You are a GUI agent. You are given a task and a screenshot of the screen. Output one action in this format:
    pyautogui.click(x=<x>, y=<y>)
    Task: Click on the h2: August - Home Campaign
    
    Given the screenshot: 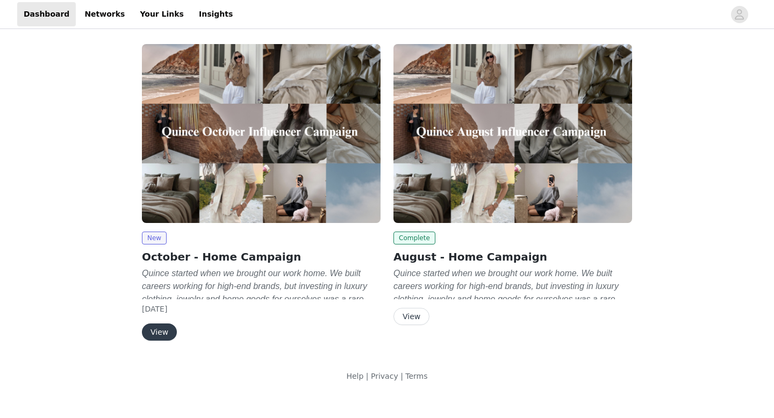 What is the action you would take?
    pyautogui.click(x=513, y=257)
    